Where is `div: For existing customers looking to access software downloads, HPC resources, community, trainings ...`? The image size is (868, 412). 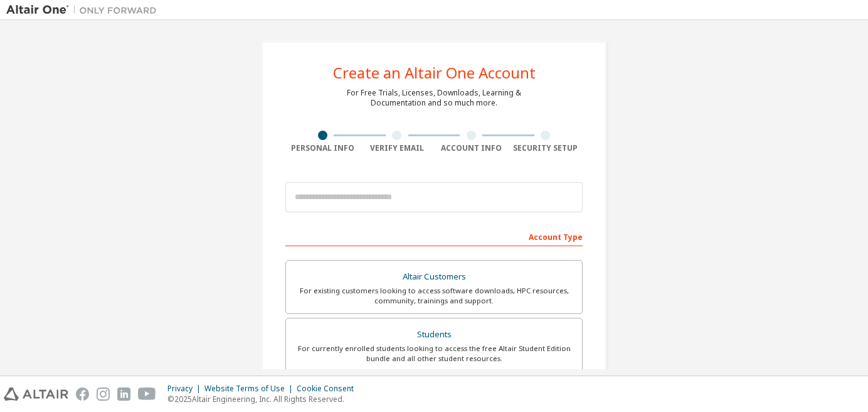
div: For existing customers looking to access software downloads, HPC resources, community, trainings ... is located at coordinates (434, 296).